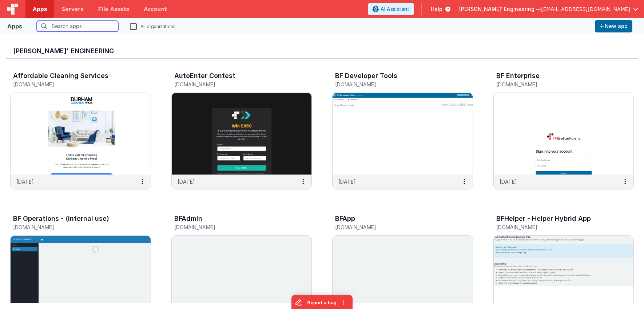 This screenshot has width=644, height=309. Describe the element at coordinates (544, 219) in the screenshot. I see `h3: BFHelper - Helper Hybrid App` at that location.